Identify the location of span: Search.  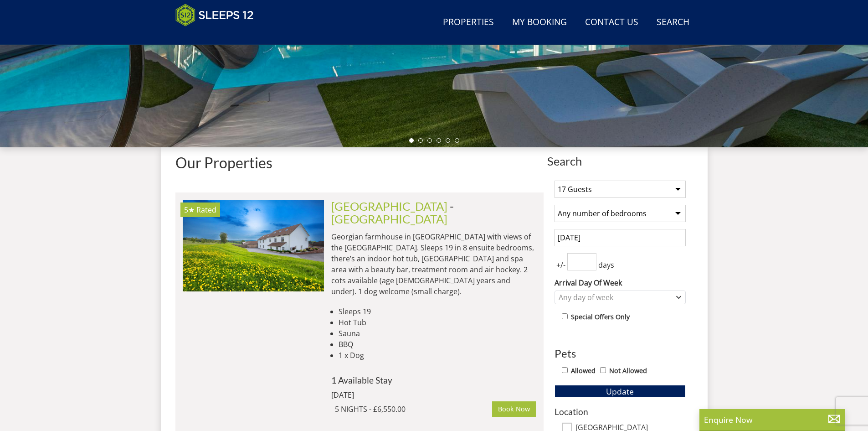
(620, 161).